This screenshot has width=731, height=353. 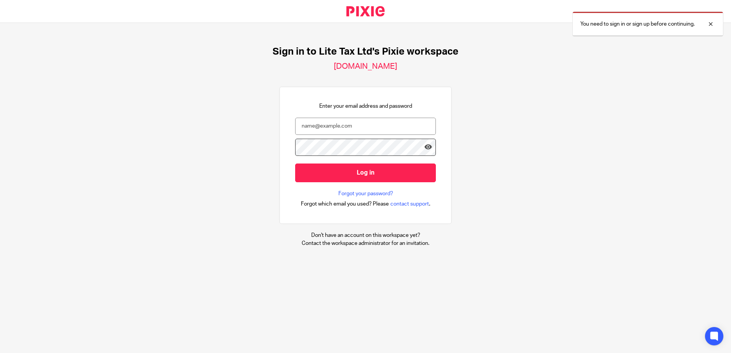 I want to click on span: Forgot which email you used? Please, so click(x=345, y=204).